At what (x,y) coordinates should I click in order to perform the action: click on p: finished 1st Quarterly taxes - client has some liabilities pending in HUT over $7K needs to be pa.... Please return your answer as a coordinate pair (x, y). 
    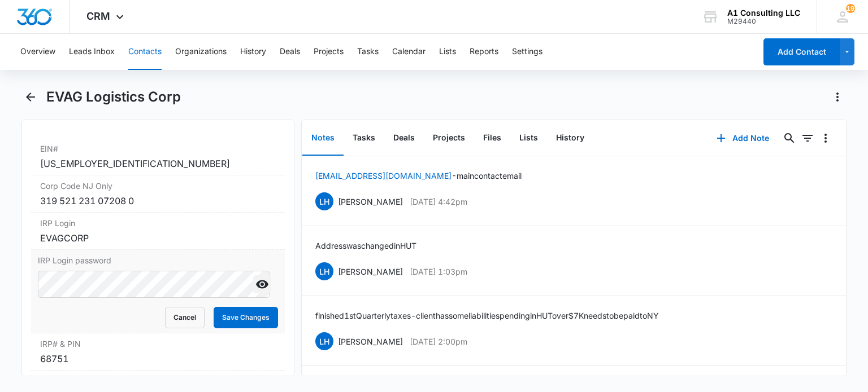
    Looking at the image, I should click on (487, 315).